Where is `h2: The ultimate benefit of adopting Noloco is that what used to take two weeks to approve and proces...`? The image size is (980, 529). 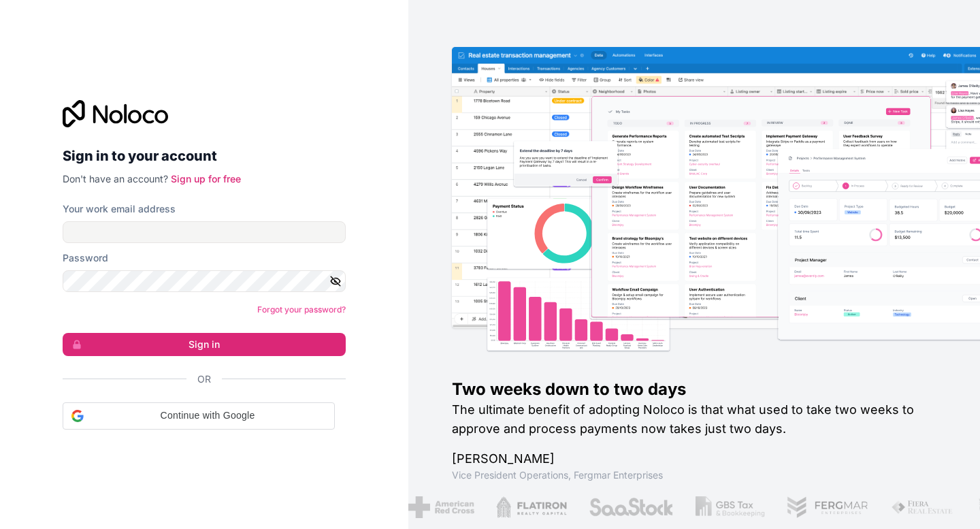
h2: The ultimate benefit of adopting Noloco is that what used to take two weeks to approve and proces... is located at coordinates (694, 419).